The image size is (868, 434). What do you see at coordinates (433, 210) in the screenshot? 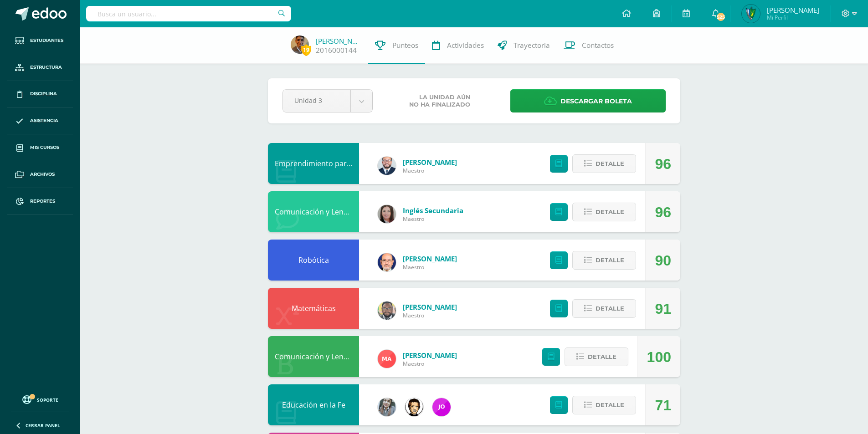
I see `a: Inglés Secundaria` at bounding box center [433, 210].